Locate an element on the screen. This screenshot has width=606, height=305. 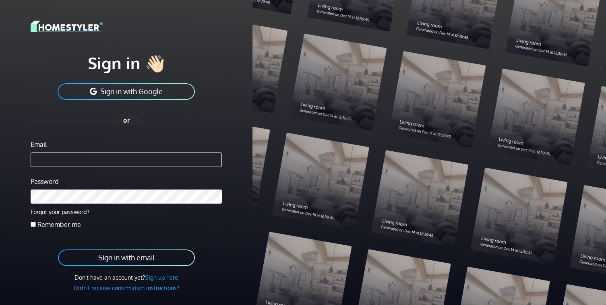
a: Didn't receive confirmation instructions? is located at coordinates (126, 288).